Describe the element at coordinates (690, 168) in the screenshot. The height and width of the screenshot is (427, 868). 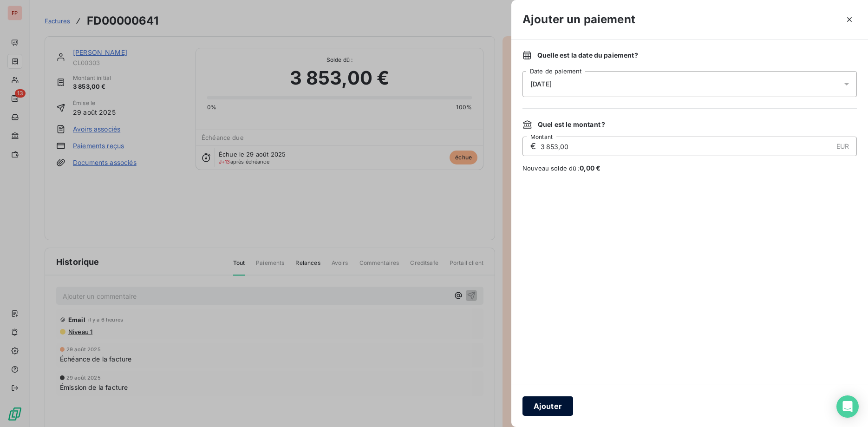
I see `span: Nouveau solde dû :` at that location.